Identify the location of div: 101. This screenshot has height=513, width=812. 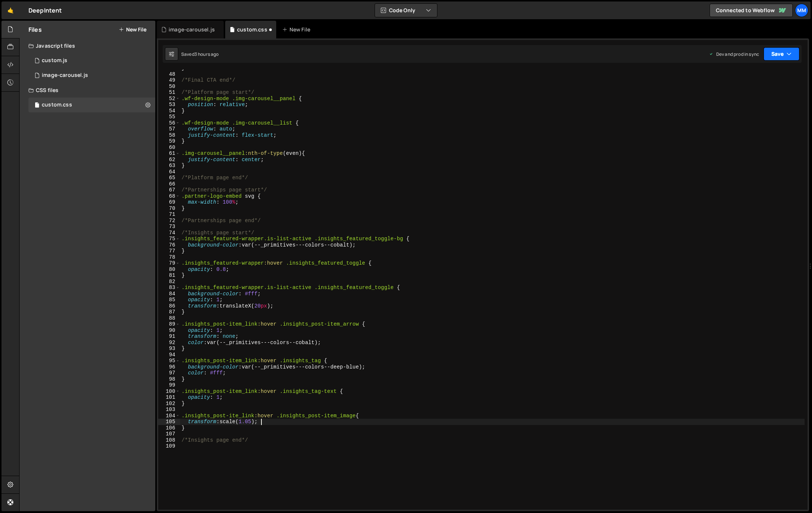
(169, 397).